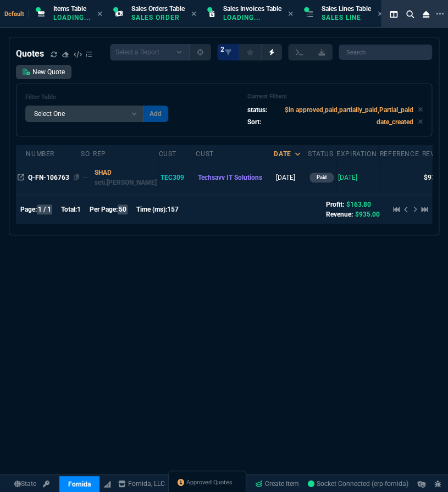 This screenshot has width=448, height=492. Describe the element at coordinates (28, 209) in the screenshot. I see `span: Page:` at that location.